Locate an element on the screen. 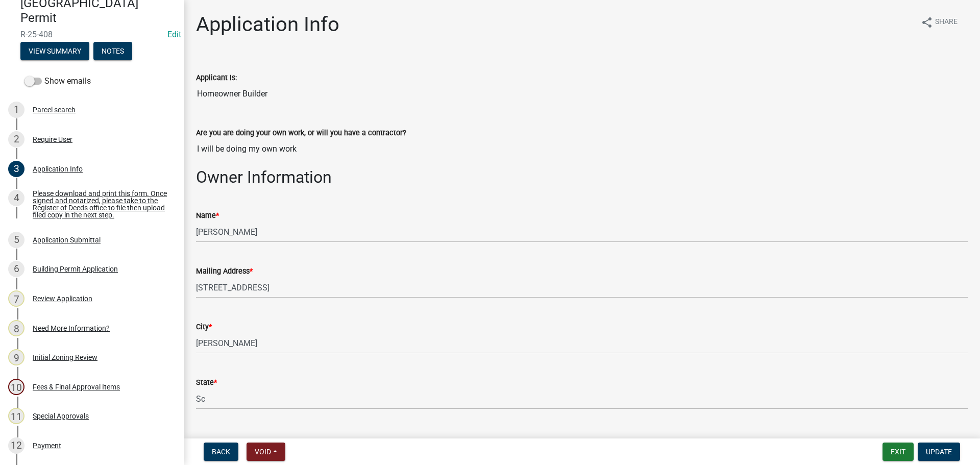 The width and height of the screenshot is (980, 465). div: Building Permit Application is located at coordinates (75, 269).